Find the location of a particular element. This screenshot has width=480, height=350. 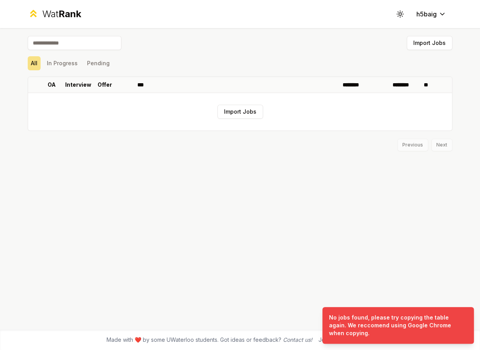

div: Wat is located at coordinates (62, 14).